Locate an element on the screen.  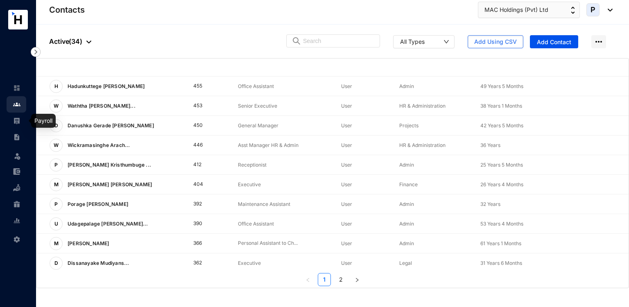
td: 366 is located at coordinates (203, 244).